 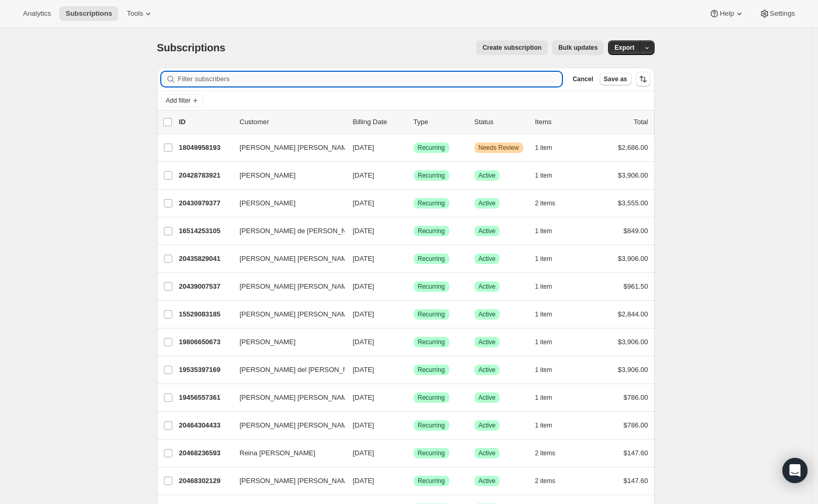 I want to click on p: ID, so click(x=205, y=122).